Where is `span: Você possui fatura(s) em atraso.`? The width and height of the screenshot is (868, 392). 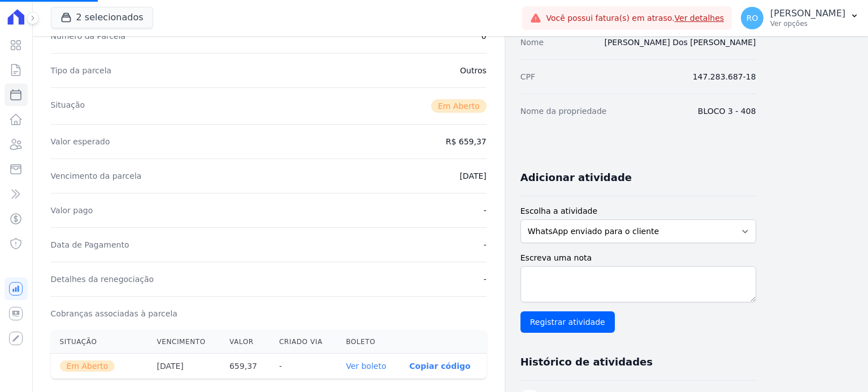 span: Você possui fatura(s) em atraso. is located at coordinates (634, 18).